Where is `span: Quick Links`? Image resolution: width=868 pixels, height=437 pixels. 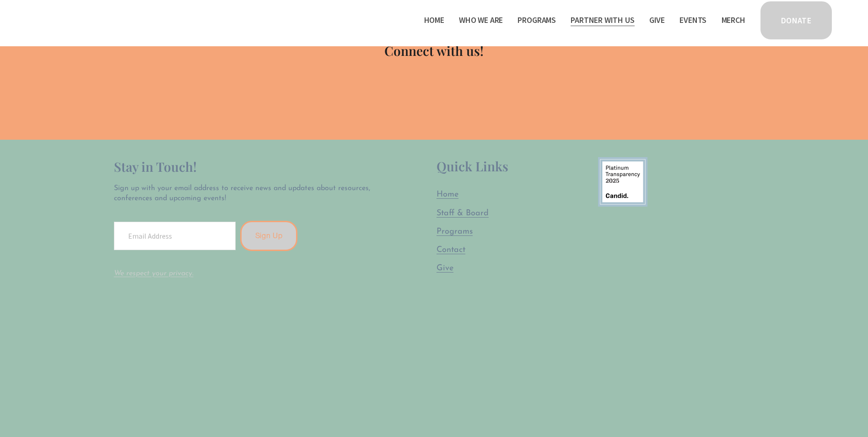 span: Quick Links is located at coordinates (472, 166).